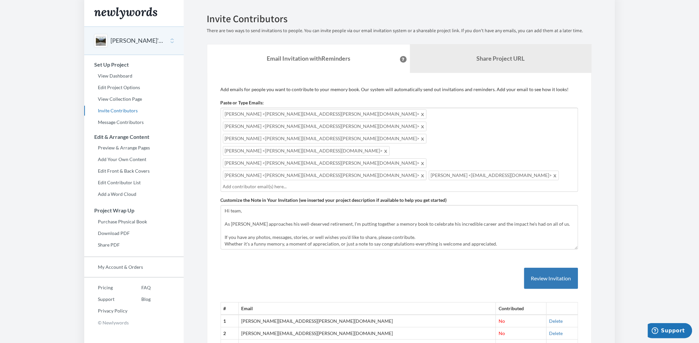 Image resolution: width=699 pixels, height=343 pixels. Describe the element at coordinates (230, 321) in the screenshot. I see `th: 1` at that location.